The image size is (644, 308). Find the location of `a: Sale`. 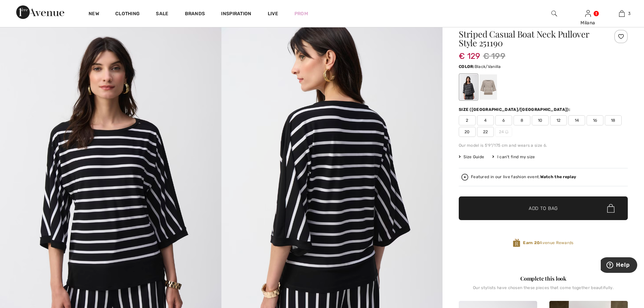

a: Sale is located at coordinates (162, 14).